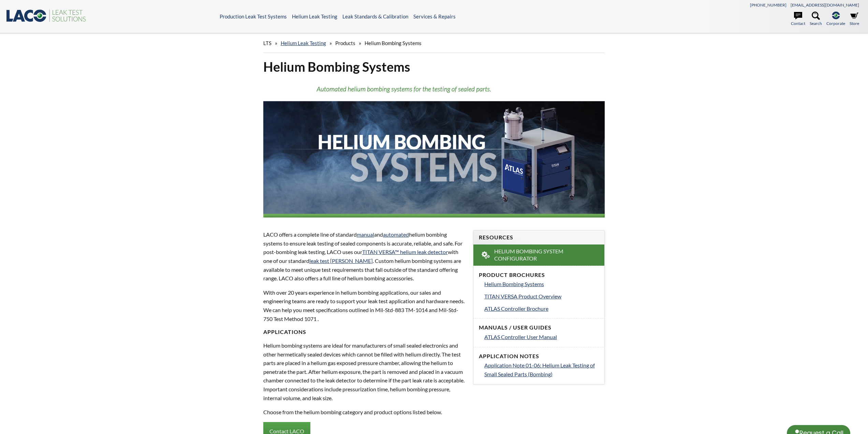  I want to click on a: Application Note 01-06: Helium Leak Testing of Small Sealed Parts (Bombing), so click(542, 369).